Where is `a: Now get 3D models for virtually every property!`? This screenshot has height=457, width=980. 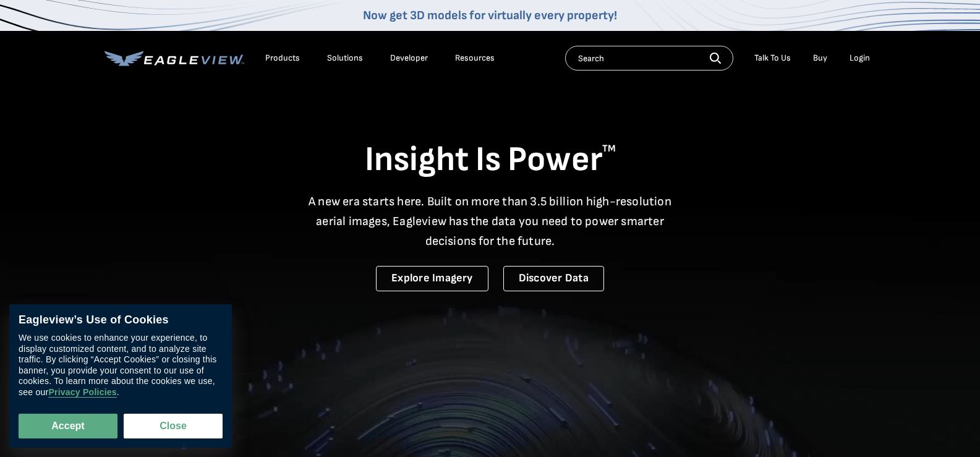
a: Now get 3D models for virtually every property! is located at coordinates (490, 16).